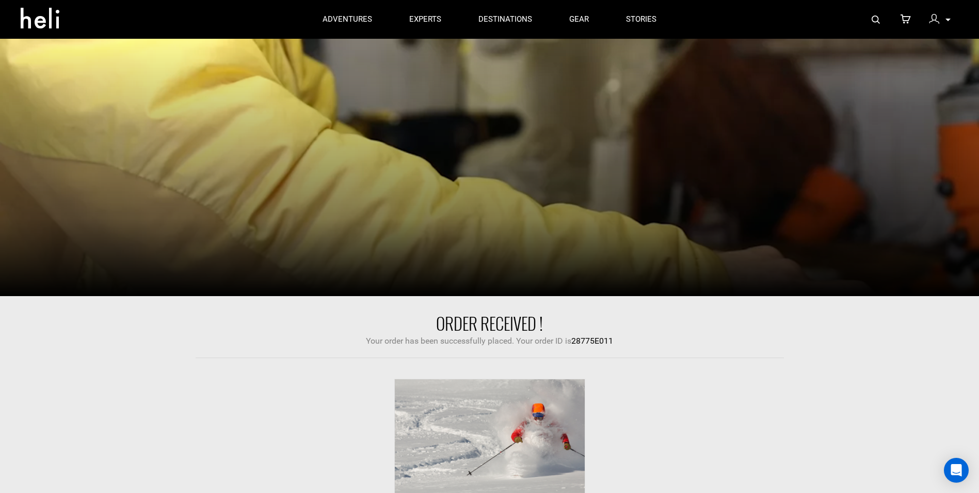  I want to click on img: search-bar-icon.svg, so click(876, 20).